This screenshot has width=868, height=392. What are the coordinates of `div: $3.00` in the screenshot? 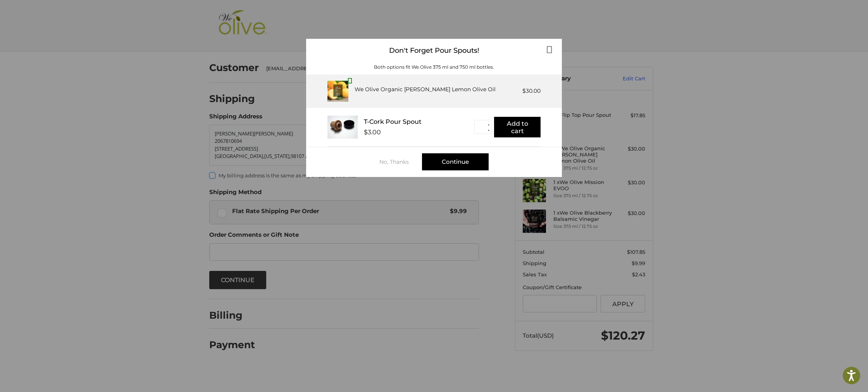 It's located at (373, 132).